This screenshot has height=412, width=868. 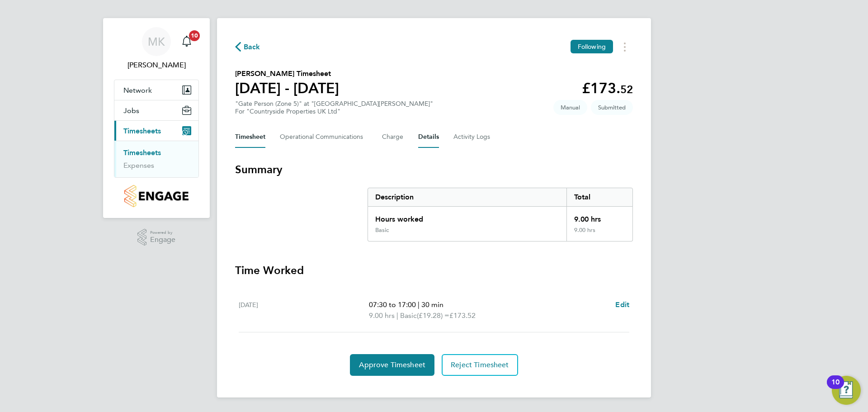 What do you see at coordinates (467, 198) in the screenshot?
I see `div: Description` at bounding box center [467, 198].